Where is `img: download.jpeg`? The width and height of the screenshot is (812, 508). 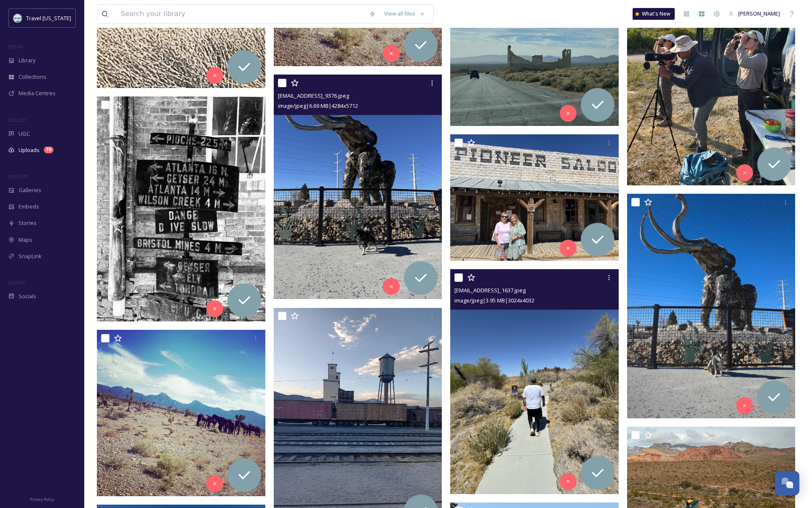
img: download.jpeg is located at coordinates (18, 18).